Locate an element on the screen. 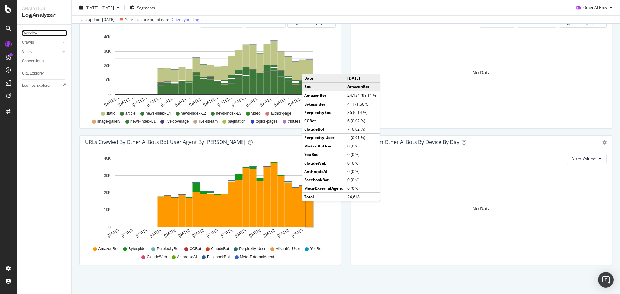 Image resolution: width=620 pixels, height=294 pixels. td: Total is located at coordinates (324, 197).